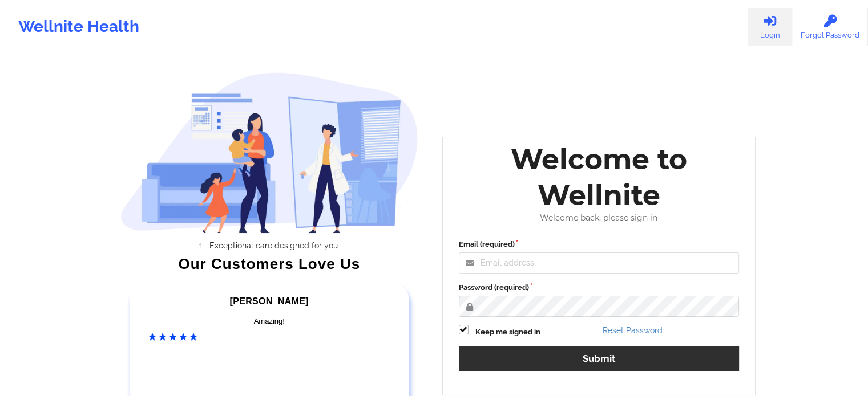 This screenshot has width=868, height=396. I want to click on a: Forgot Password, so click(830, 27).